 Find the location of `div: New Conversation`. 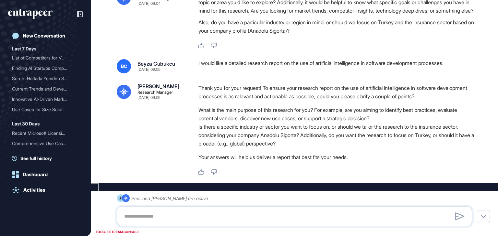

div: New Conversation is located at coordinates (44, 36).